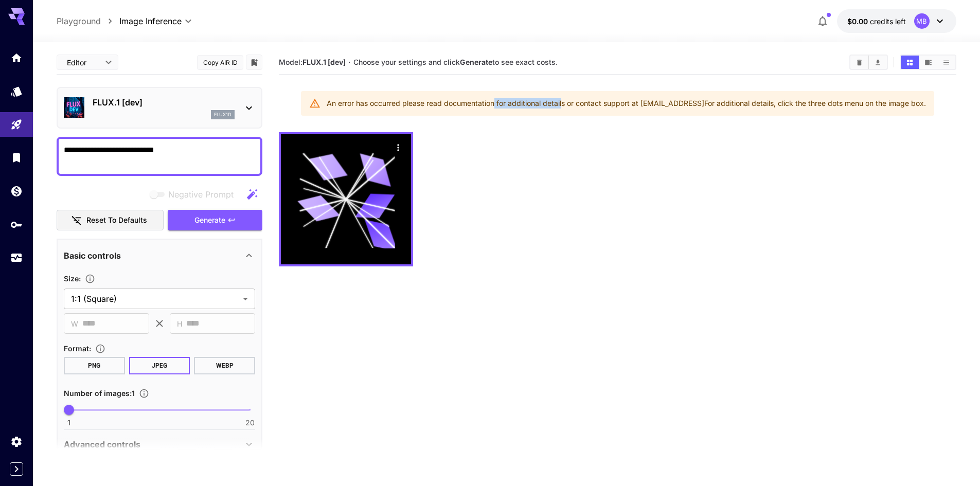 The width and height of the screenshot is (980, 486). I want to click on div: Library, so click(16, 158).